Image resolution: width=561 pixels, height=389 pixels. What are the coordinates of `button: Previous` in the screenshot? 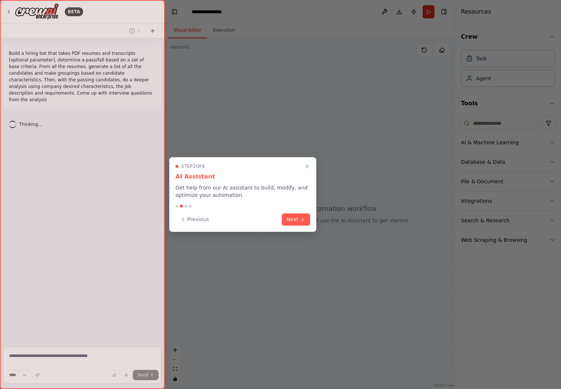 It's located at (194, 219).